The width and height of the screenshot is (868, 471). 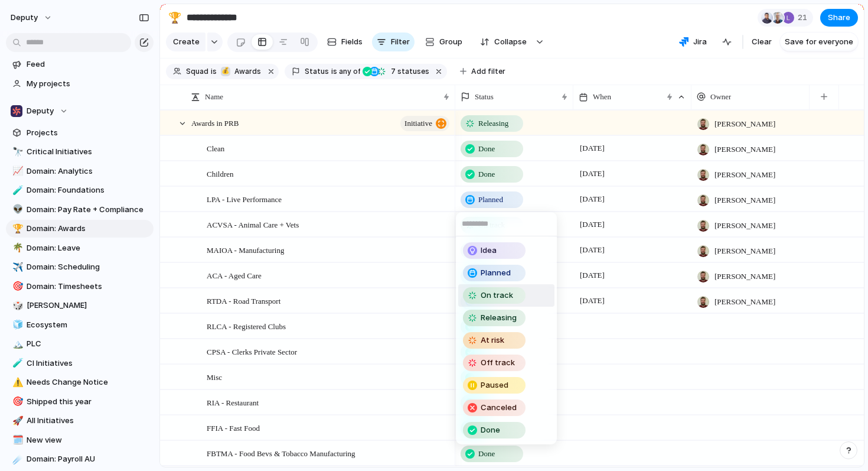 I want to click on span: Done, so click(x=490, y=430).